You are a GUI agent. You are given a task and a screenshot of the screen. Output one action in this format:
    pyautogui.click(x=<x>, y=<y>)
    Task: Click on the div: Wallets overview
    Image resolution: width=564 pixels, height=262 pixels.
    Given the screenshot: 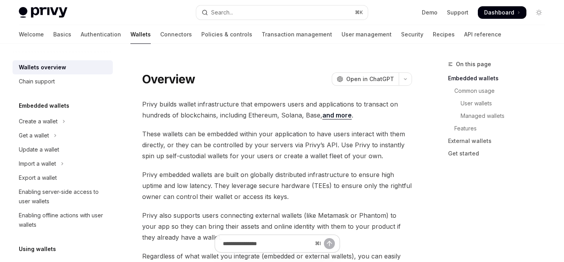 What is the action you would take?
    pyautogui.click(x=42, y=67)
    